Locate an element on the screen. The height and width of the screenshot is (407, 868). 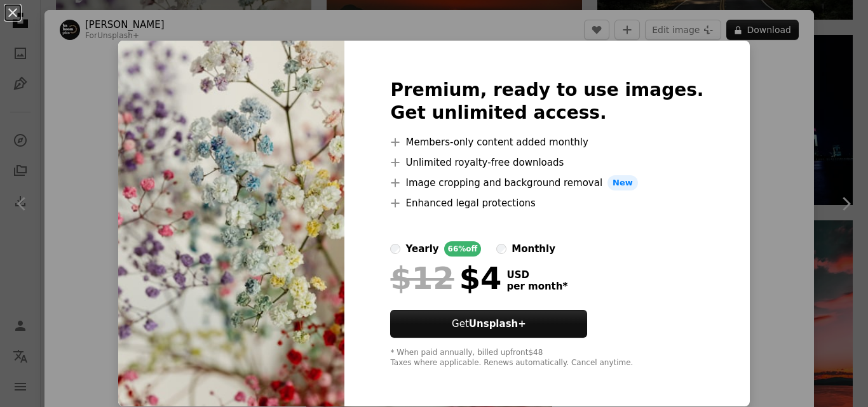
span: USD is located at coordinates (537, 275).